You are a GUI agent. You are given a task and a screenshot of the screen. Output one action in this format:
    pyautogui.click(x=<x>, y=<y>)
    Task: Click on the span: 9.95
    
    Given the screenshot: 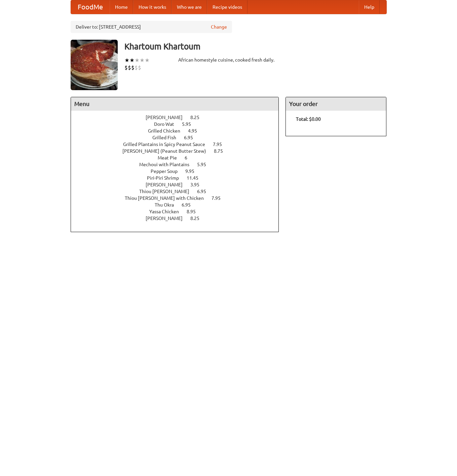 What is the action you would take?
    pyautogui.click(x=193, y=171)
    